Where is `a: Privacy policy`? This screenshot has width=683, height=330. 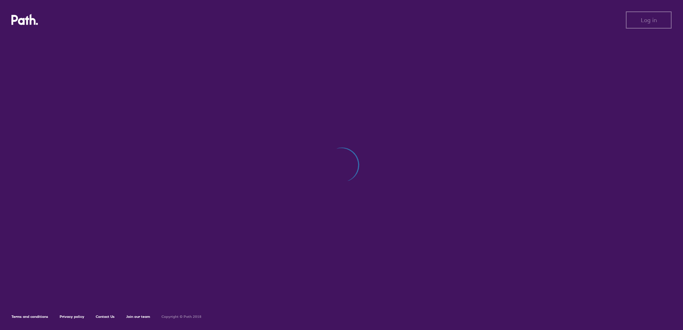
a: Privacy policy is located at coordinates (72, 317).